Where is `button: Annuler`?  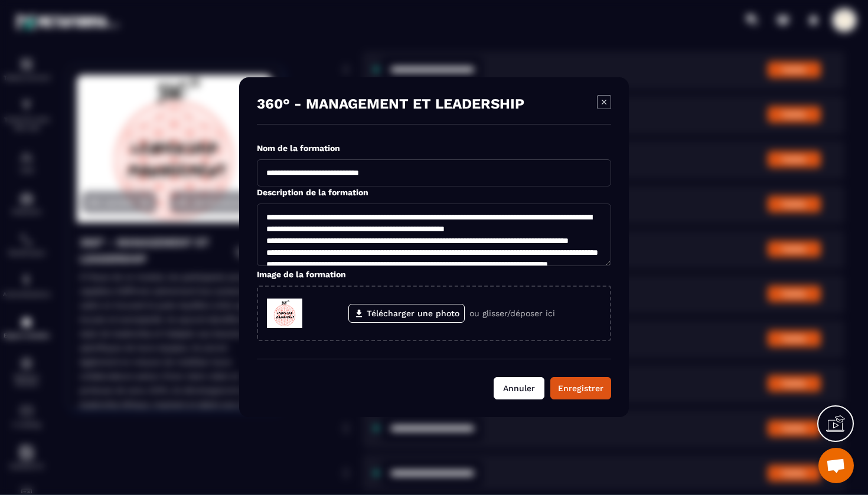 button: Annuler is located at coordinates (519, 388).